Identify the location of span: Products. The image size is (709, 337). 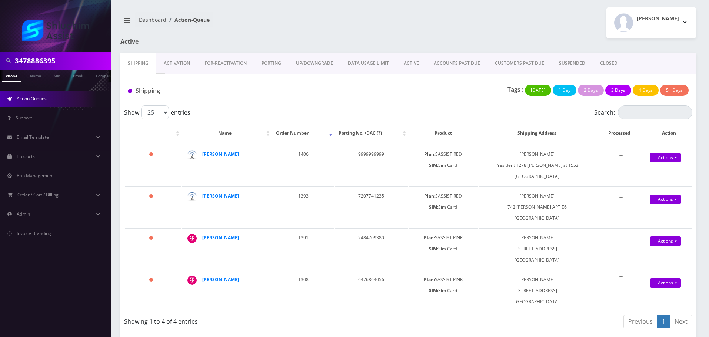
(26, 156).